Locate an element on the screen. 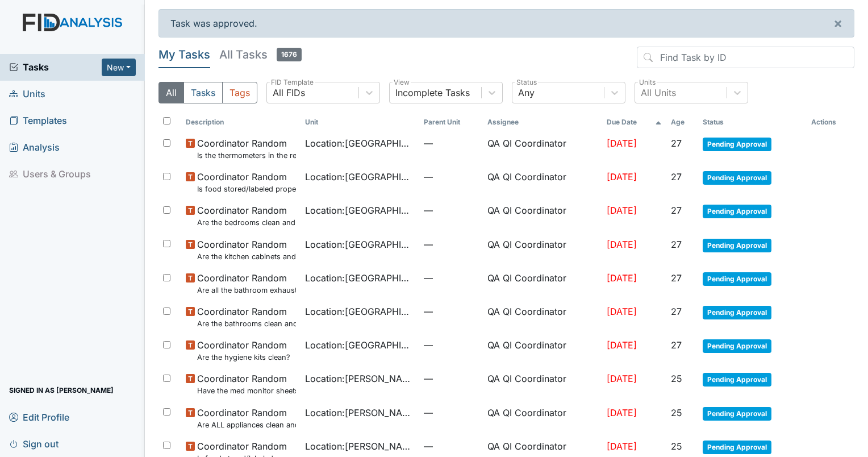 Image resolution: width=868 pixels, height=457 pixels. span: Coordinator Random Have the med monitor sheets been filled out? is located at coordinates (247, 383).